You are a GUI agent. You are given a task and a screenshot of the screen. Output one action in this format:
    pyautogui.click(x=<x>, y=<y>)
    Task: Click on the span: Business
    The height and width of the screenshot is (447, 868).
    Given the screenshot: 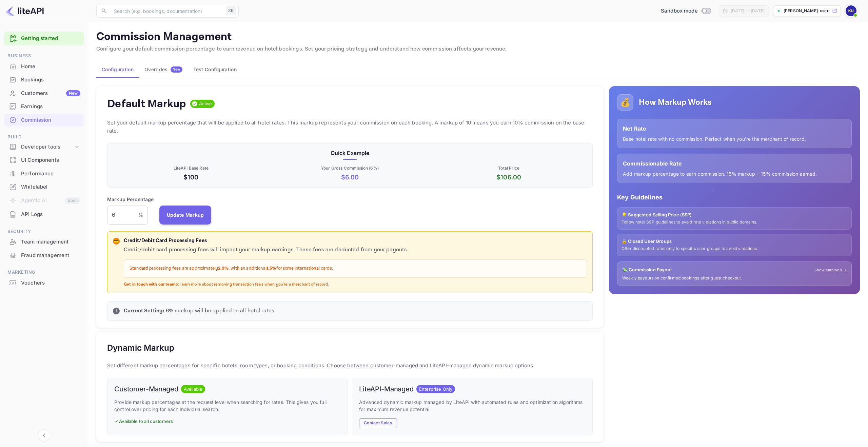 What is the action you would take?
    pyautogui.click(x=44, y=56)
    